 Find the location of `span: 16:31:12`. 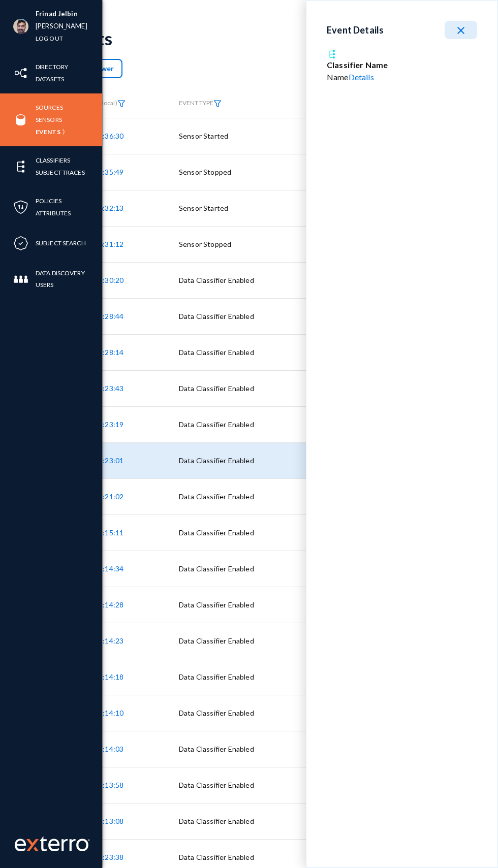

span: 16:31:12 is located at coordinates (109, 244).